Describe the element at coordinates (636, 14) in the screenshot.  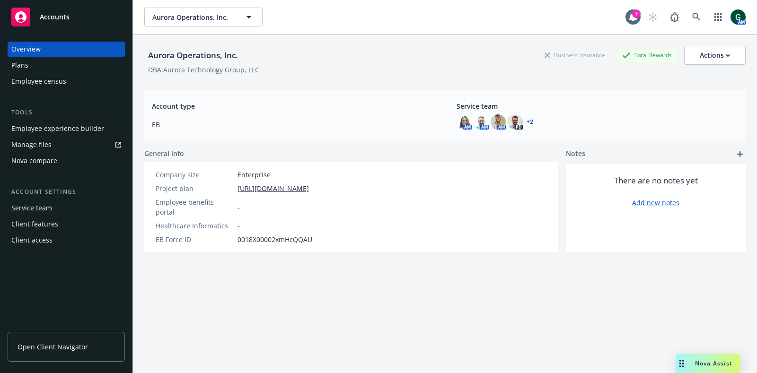
I see `div: 7` at that location.